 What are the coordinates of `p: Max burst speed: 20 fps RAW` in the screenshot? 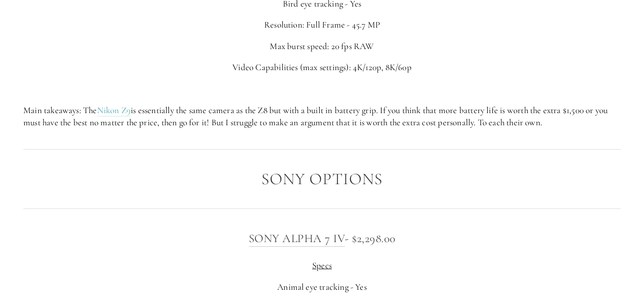 It's located at (322, 47).